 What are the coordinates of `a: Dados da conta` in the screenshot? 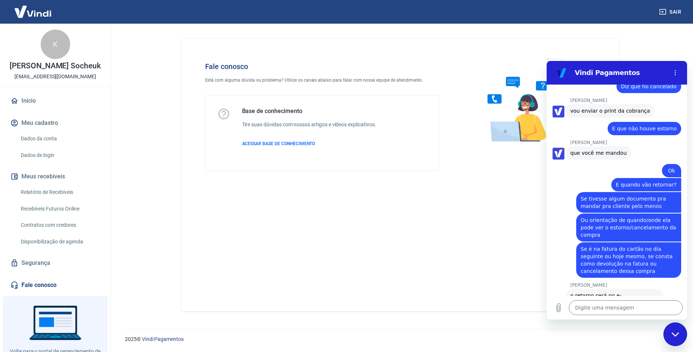 It's located at (59, 139).